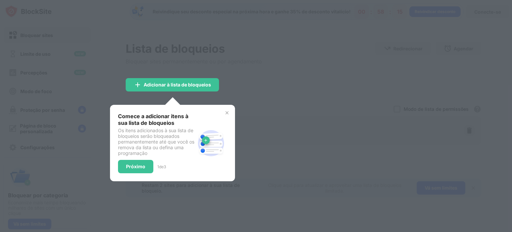 This screenshot has width=512, height=232. I want to click on font: Comece a adicionar itens à sua lista de bloqueios, so click(153, 119).